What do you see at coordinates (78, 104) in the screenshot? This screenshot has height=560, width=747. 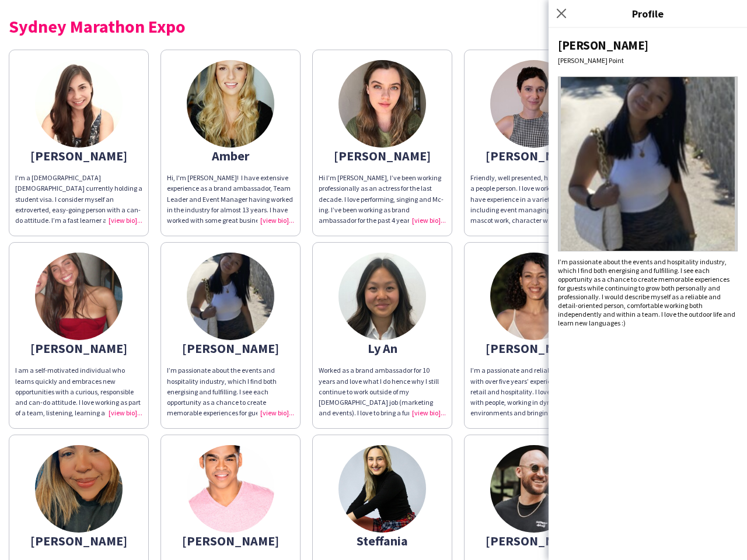 I see `img: thumb-67a01321582ea.jpeg` at bounding box center [78, 104].